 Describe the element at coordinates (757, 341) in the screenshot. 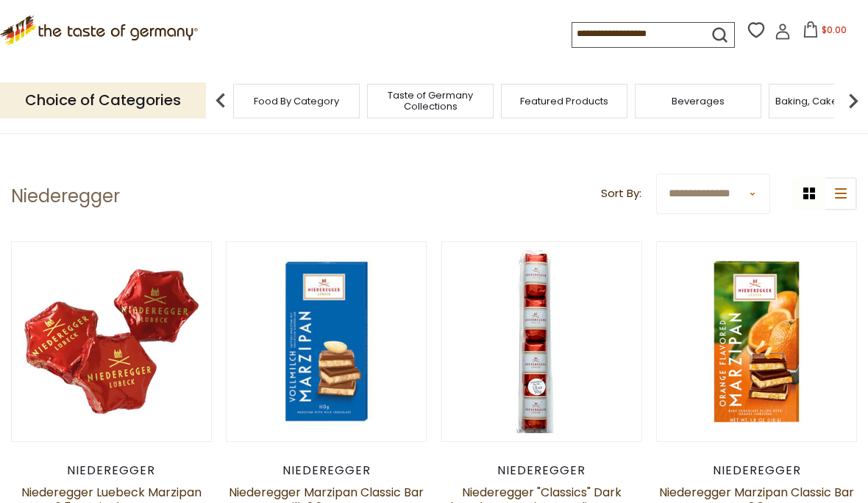

I see `img: Niederegger Marzipan Classic Bar Orange` at that location.